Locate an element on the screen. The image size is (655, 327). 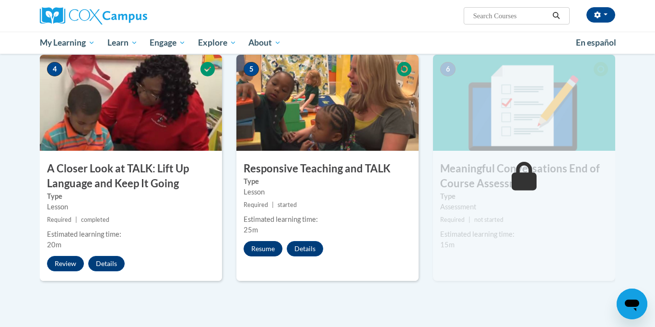
button: Resume is located at coordinates (263, 249).